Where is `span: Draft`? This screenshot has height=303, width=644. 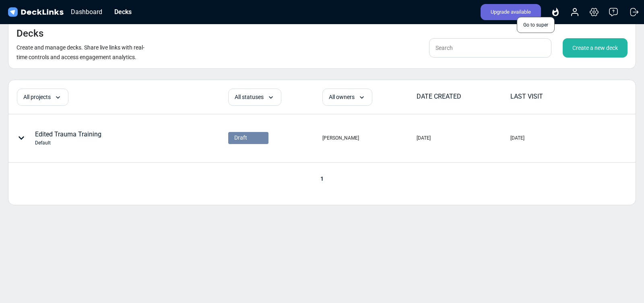 span: Draft is located at coordinates (241, 137).